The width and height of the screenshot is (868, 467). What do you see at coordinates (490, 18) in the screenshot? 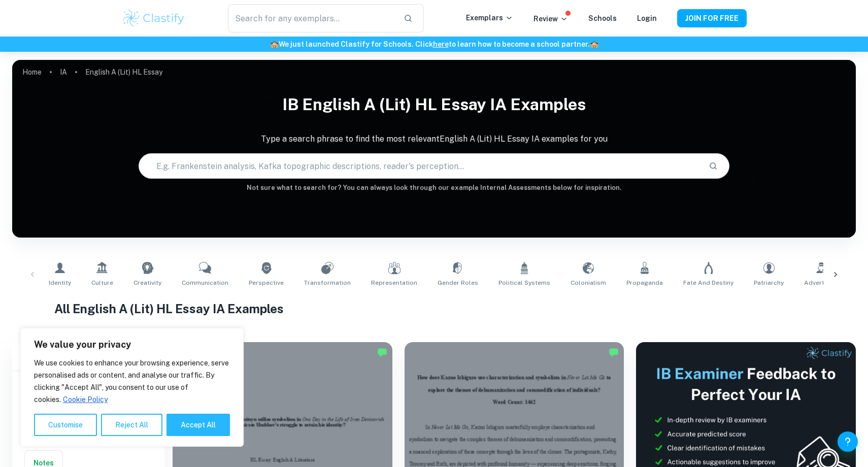
I see `p: Exemplars` at bounding box center [490, 18].